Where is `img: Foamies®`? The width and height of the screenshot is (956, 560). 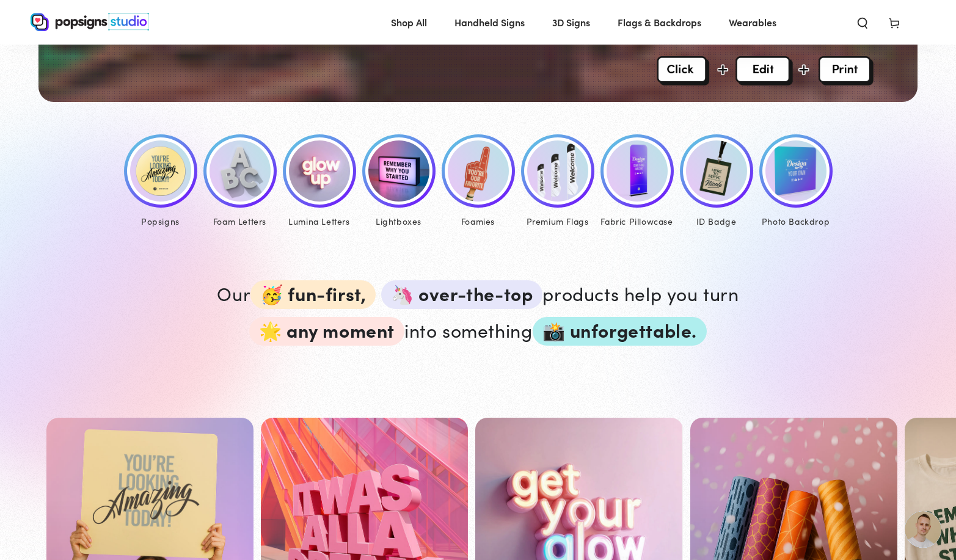 img: Foamies® is located at coordinates (478, 171).